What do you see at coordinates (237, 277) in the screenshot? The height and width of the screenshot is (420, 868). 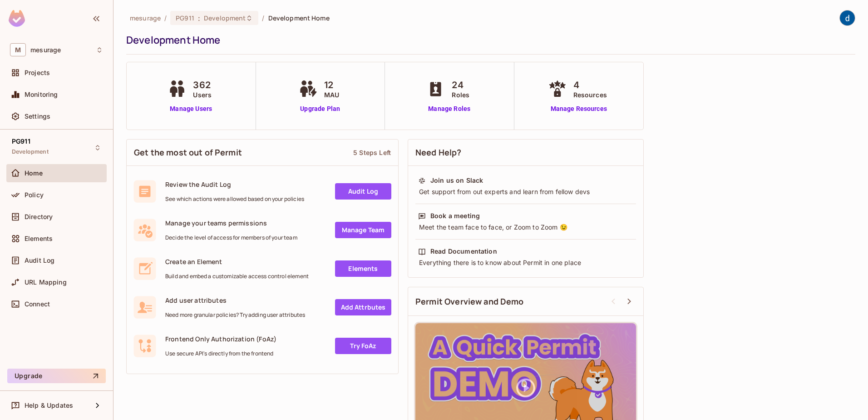 I see `span: Build and embed a customizable access control element` at bounding box center [237, 277].